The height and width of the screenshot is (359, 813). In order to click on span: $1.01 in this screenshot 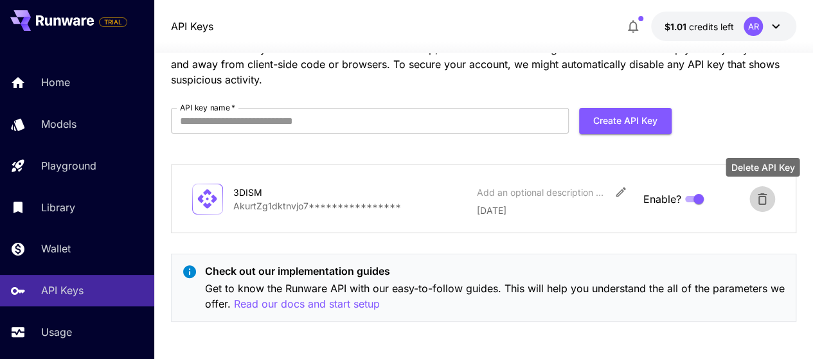, I will do `click(676, 26)`.